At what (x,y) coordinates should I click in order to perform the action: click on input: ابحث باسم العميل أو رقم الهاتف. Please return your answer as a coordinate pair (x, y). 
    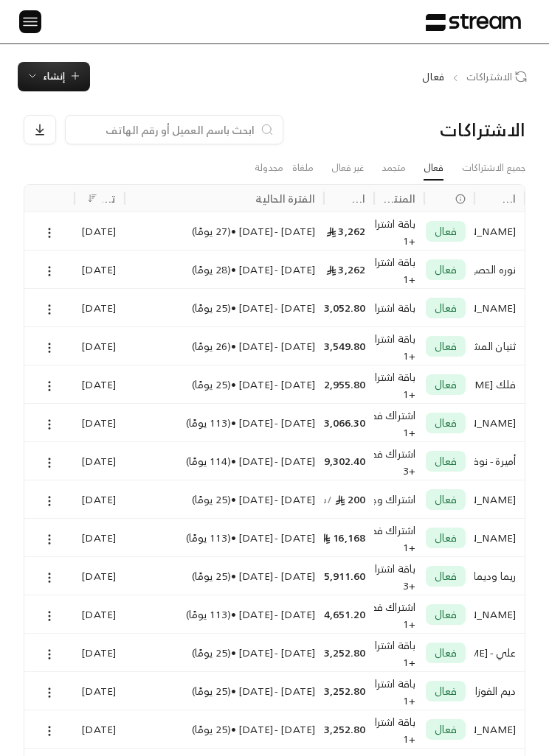
    Looking at the image, I should click on (164, 130).